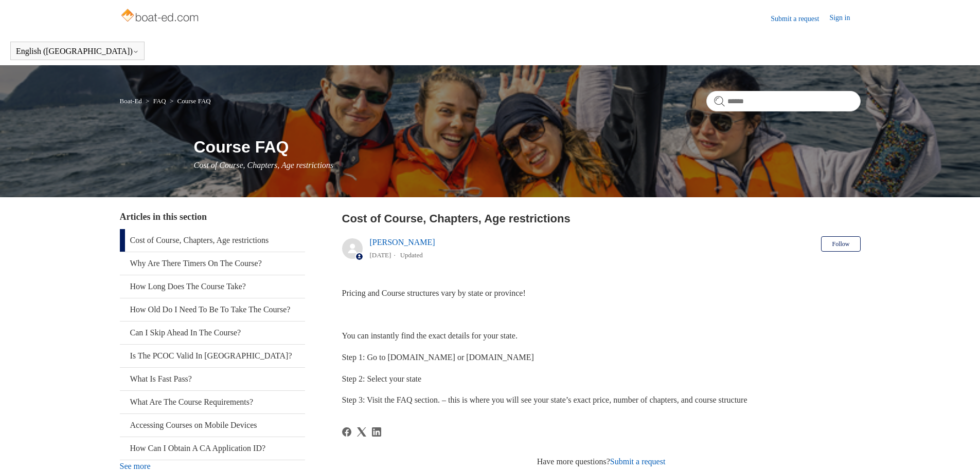 The image size is (980, 472). Describe the element at coordinates (347, 433) in the screenshot. I see `svg: Share this page on Facebook` at that location.